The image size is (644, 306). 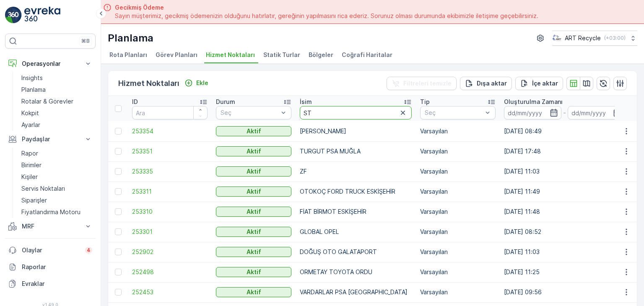 What do you see at coordinates (57, 212) in the screenshot?
I see `a: Fiyatlandırma Motoru` at bounding box center [57, 212].